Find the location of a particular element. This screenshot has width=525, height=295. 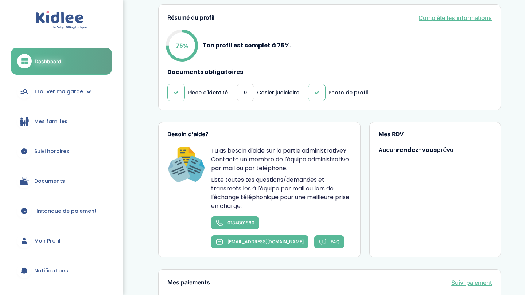

a: FAQ is located at coordinates (329, 242).